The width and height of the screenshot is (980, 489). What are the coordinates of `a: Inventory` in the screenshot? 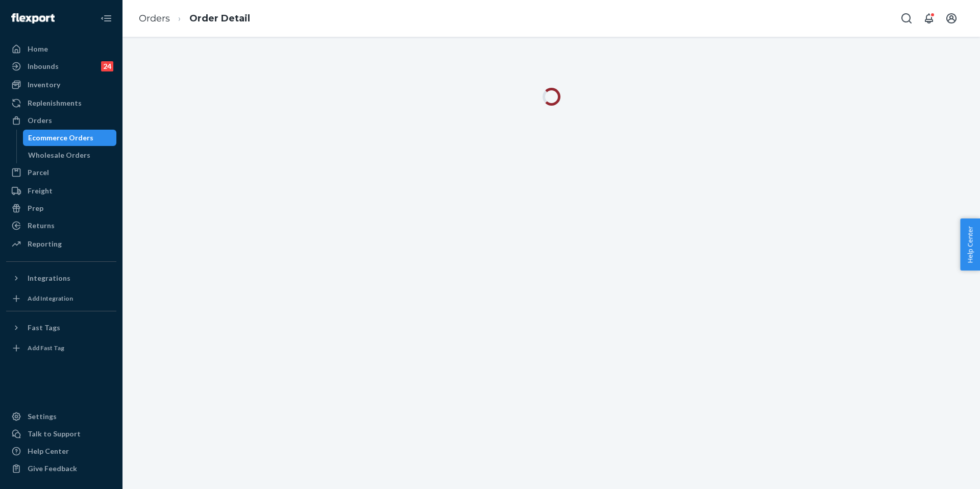 It's located at (61, 85).